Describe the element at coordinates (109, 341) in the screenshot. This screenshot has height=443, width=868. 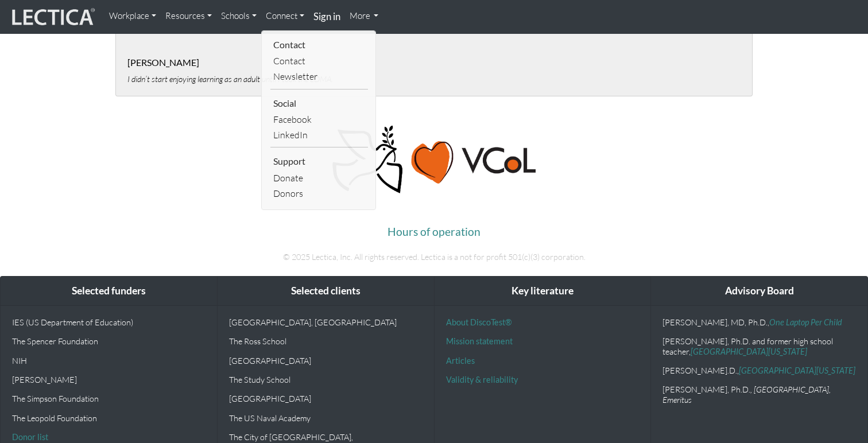
I see `p: The Spencer Foundation` at that location.